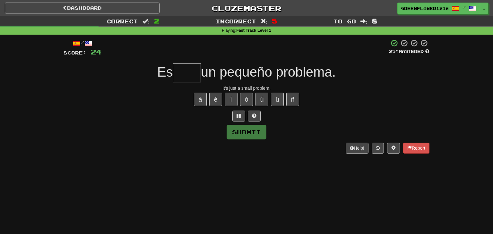 This screenshot has height=234, width=493. I want to click on button: Report, so click(416, 148).